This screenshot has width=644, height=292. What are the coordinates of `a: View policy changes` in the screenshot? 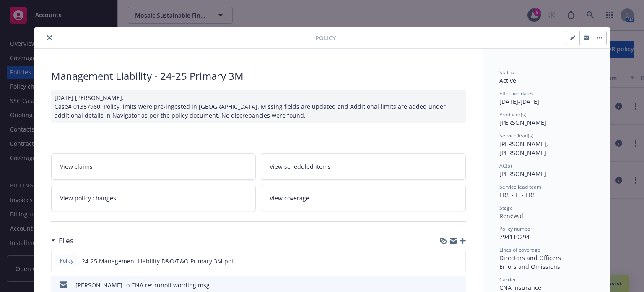 It's located at (153, 198).